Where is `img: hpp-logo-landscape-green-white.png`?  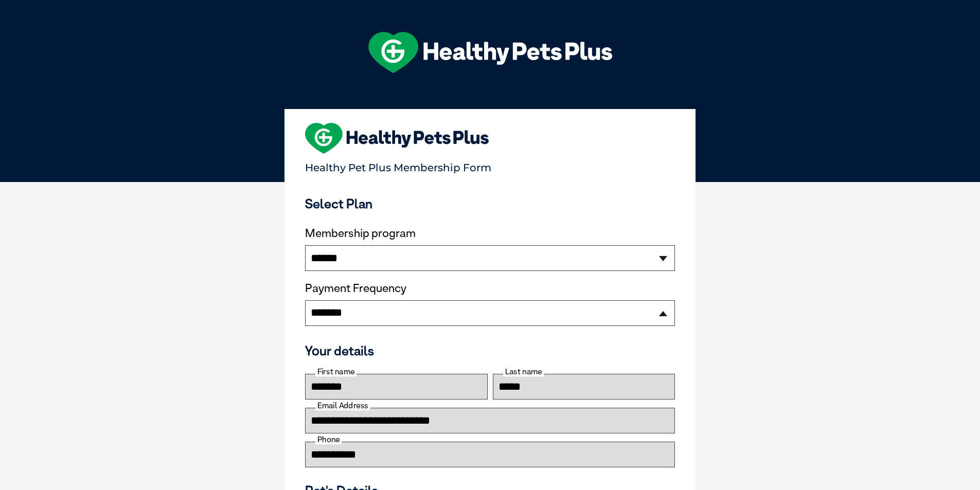 img: hpp-logo-landscape-green-white.png is located at coordinates (490, 53).